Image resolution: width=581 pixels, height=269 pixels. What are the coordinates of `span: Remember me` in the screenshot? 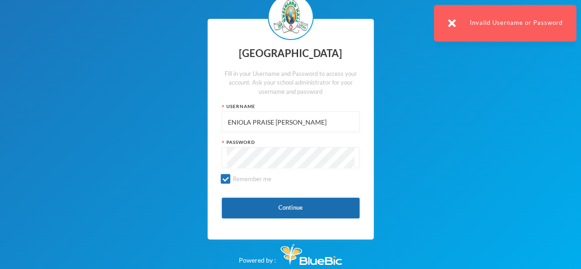 It's located at (252, 179).